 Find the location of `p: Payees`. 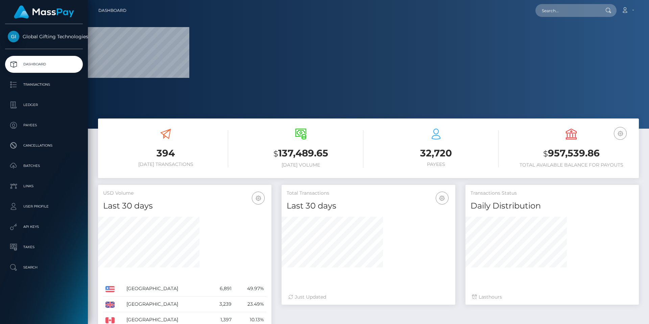

p: Payees is located at coordinates (44, 125).